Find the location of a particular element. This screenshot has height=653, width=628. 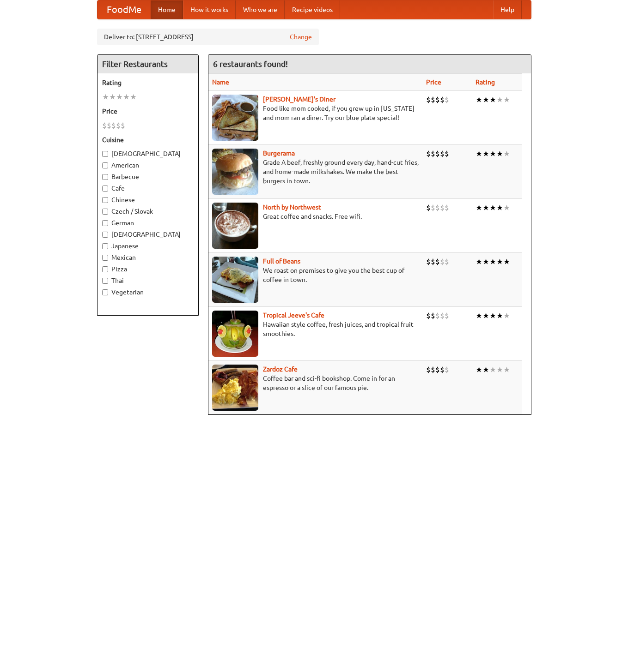

a: Tropical Jeeve's Cafe is located at coordinates (293, 315).